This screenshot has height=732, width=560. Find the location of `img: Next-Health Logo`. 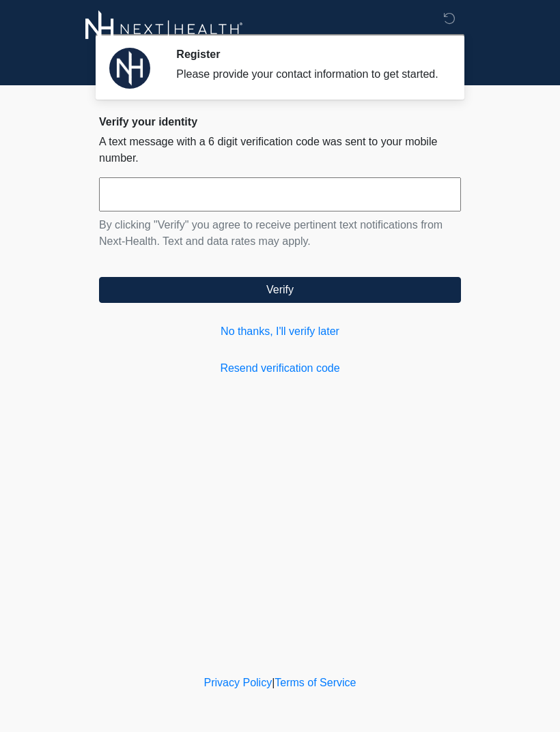

img: Next-Health Logo is located at coordinates (164, 28).